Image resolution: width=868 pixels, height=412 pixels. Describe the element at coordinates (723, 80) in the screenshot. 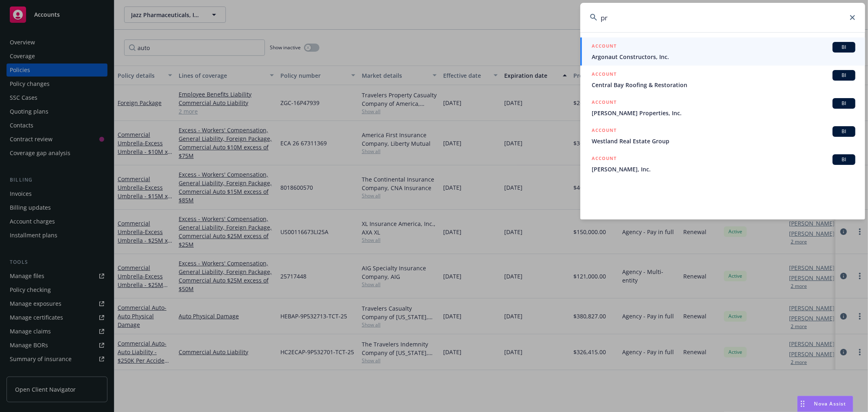

I see `a: ACCOUNTBICentral Bay Roofing & Restoration` at that location.